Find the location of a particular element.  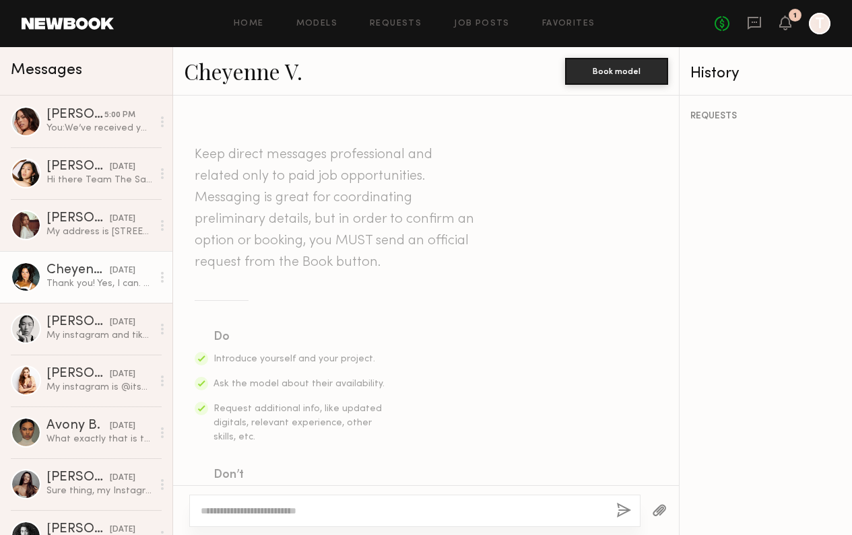

span: Ask the model about their availability. is located at coordinates (299, 384).